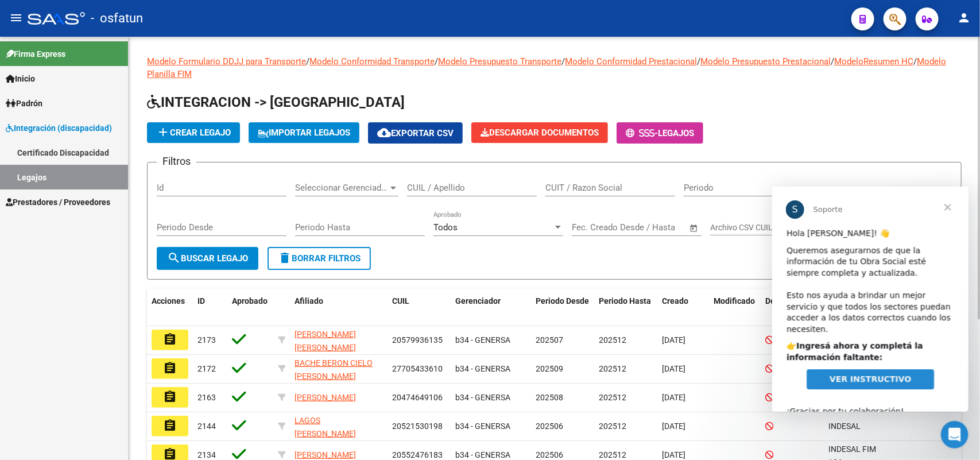 The height and width of the screenshot is (460, 980). I want to click on button: Crear Legajo, so click(194, 132).